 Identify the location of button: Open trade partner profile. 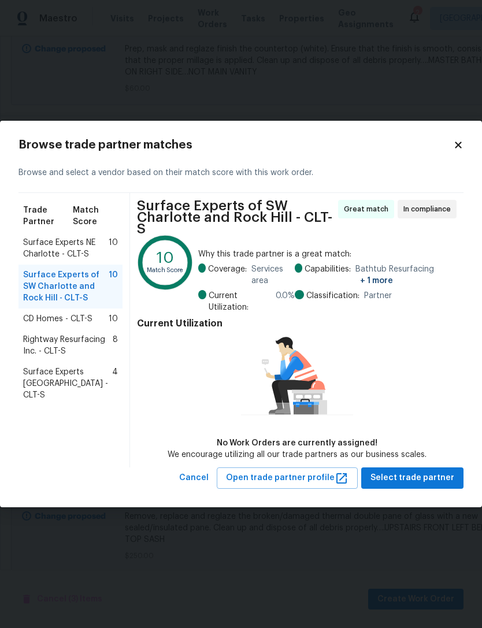
(287, 478).